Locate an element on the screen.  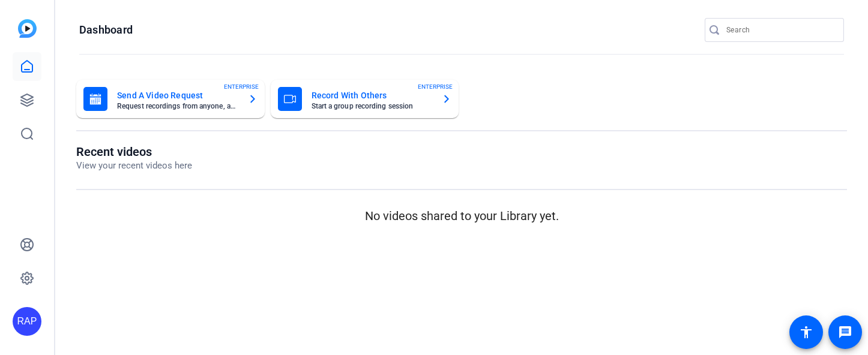
img: blue-gradient.svg is located at coordinates (27, 28).